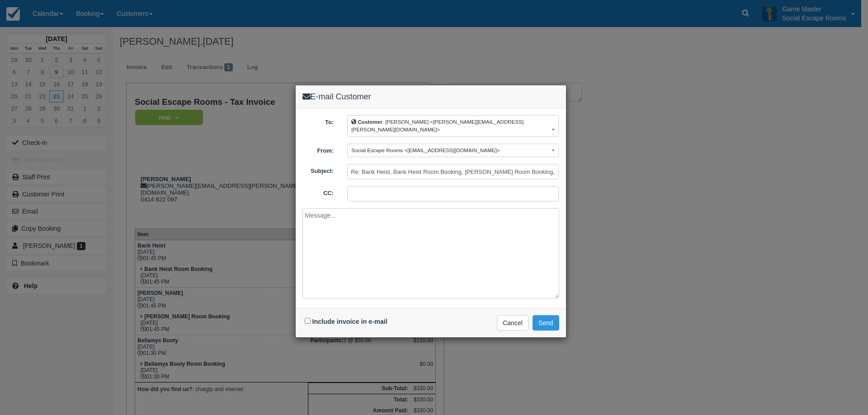 Image resolution: width=868 pixels, height=415 pixels. I want to click on b: Customer, so click(370, 122).